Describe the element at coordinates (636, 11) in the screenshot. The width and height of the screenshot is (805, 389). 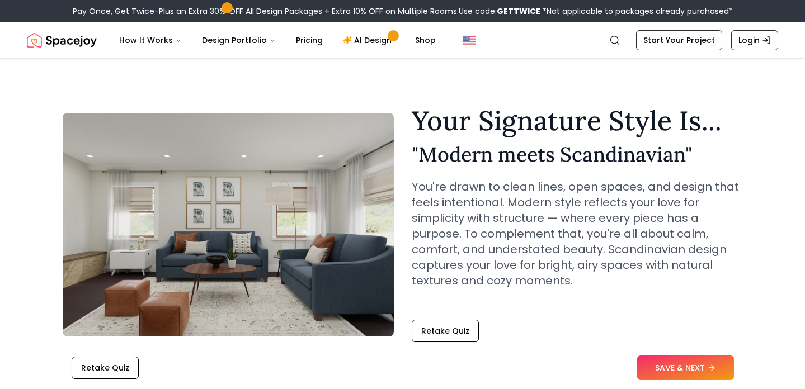
I see `span: *Not applicable to packages already purchased*` at that location.